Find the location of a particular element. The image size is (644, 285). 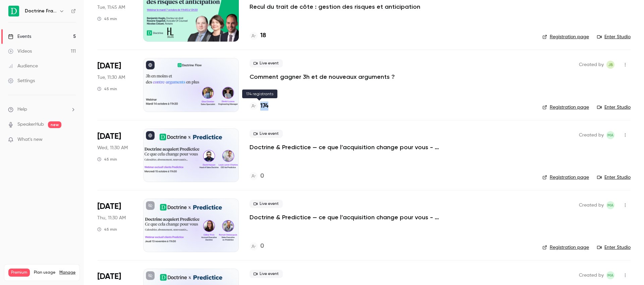

p: Recul du trait de côte : gestion des risques et anticipation is located at coordinates (335, 7).